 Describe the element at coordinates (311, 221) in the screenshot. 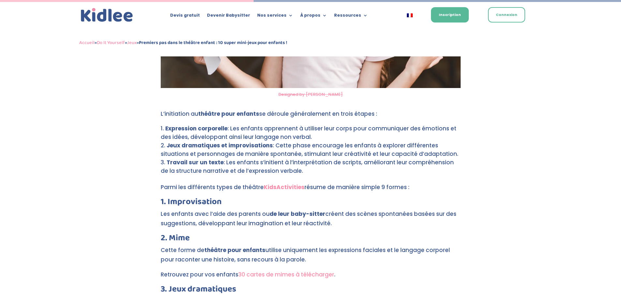

I see `p: Les enfants avec l’aide des parents ou créent des scènes spontanées basées sur des suggestions, d...` at that location.